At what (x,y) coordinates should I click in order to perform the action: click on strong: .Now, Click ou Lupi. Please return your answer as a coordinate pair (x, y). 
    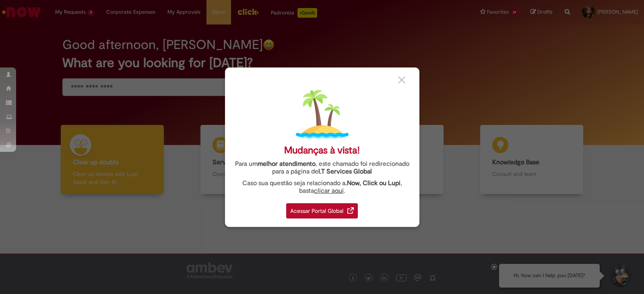
    Looking at the image, I should click on (373, 183).